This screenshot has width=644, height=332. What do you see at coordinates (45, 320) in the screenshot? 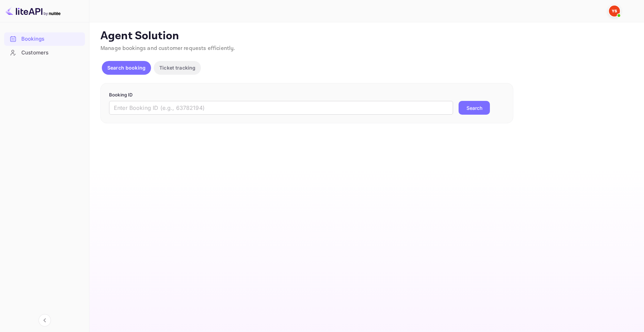
I see `button: Collapse navigation` at bounding box center [45, 320].